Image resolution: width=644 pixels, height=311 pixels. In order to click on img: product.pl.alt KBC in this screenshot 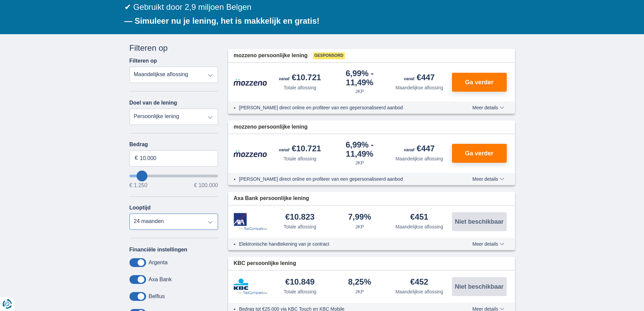, I will do `click(250, 287)`.